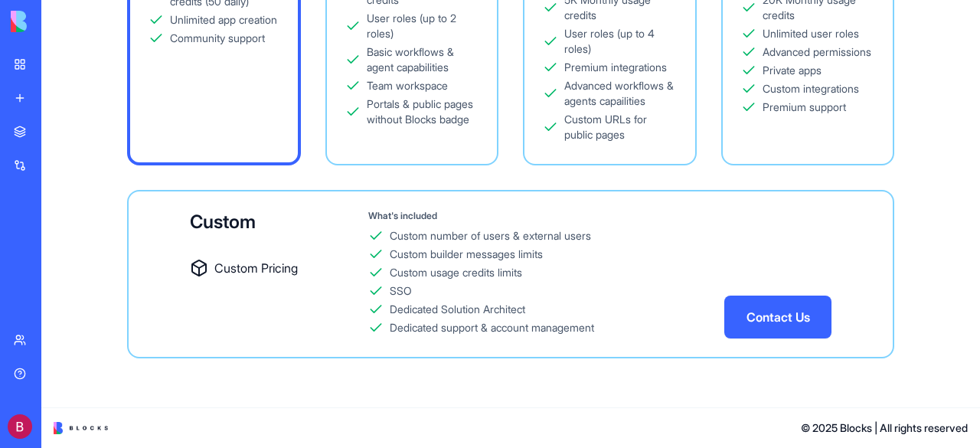 This screenshot has width=980, height=448. What do you see at coordinates (423, 60) in the screenshot?
I see `div: Basic workflows & agent capabilities` at bounding box center [423, 60].